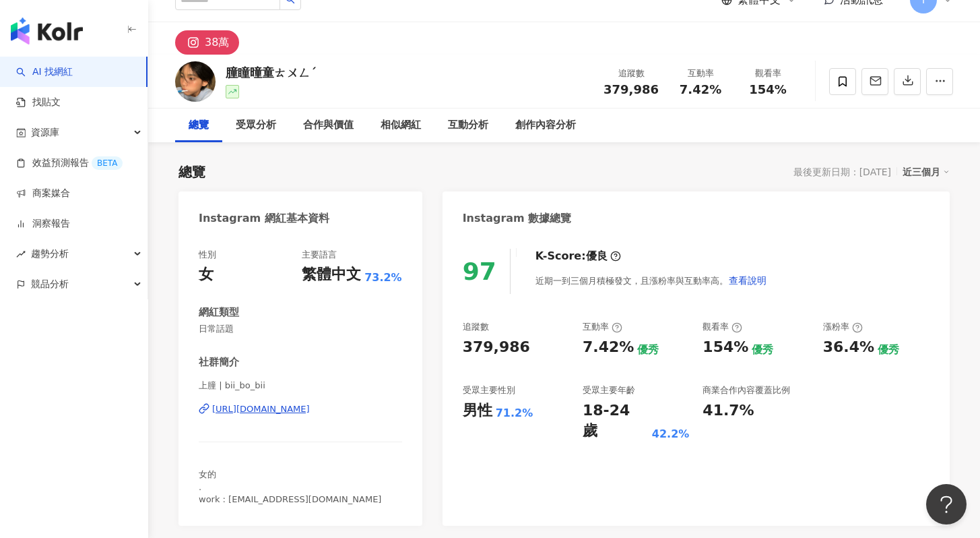 Image resolution: width=980 pixels, height=538 pixels. What do you see at coordinates (728, 410) in the screenshot?
I see `div: 41.7%` at bounding box center [728, 410].